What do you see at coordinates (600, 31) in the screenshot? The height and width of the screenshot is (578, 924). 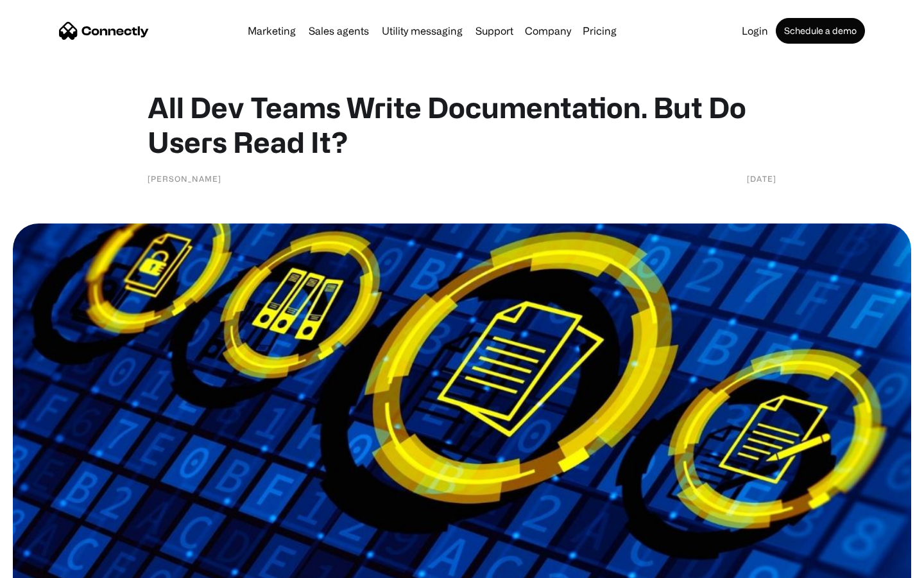 I see `a: Pricing` at bounding box center [600, 31].